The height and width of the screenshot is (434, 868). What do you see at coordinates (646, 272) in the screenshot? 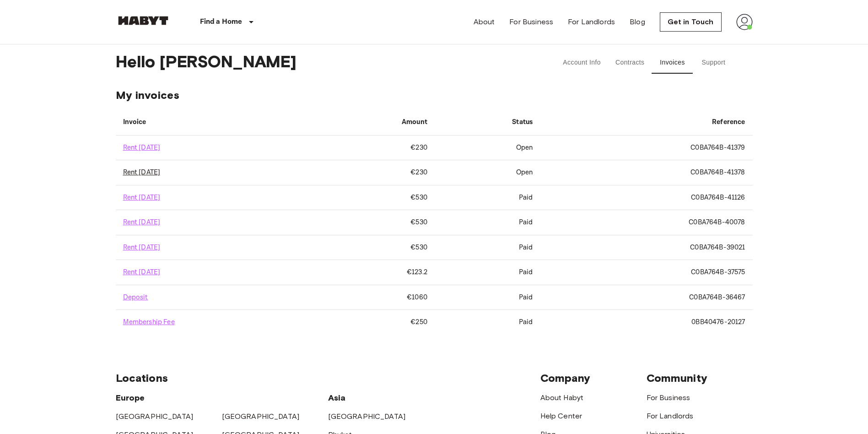
I see `td: C0BA764B-37575` at bounding box center [646, 272].